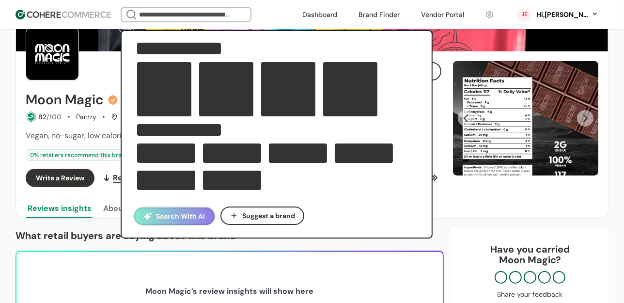  Describe the element at coordinates (157, 178) in the screenshot. I see `span: Read Retailers Reviews` at that location.